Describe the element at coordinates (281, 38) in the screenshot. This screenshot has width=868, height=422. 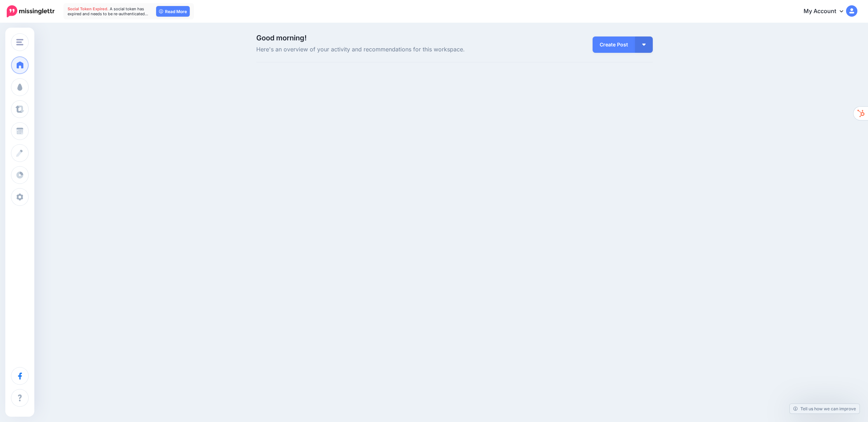
I see `span: Good morning!` at that location.